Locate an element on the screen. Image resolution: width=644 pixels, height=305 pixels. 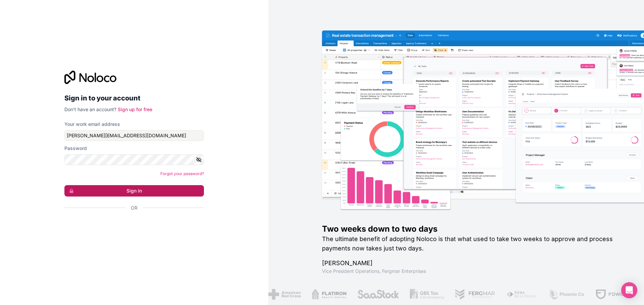
div: Open Intercom Messenger is located at coordinates (629, 290).